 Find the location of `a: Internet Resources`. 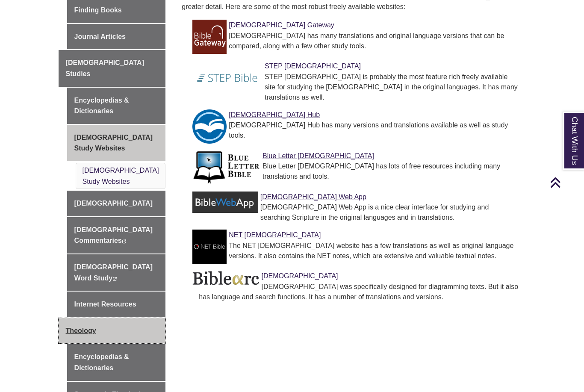

a: Internet Resources is located at coordinates (116, 304).